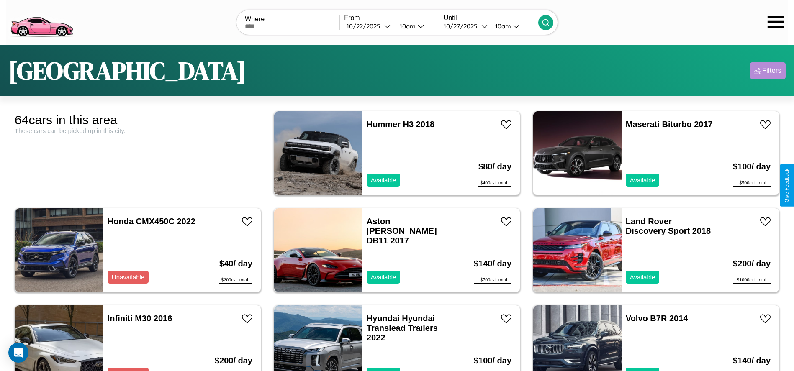 This screenshot has width=794, height=371. I want to click on a: Honda CMX450C 2022, so click(151, 221).